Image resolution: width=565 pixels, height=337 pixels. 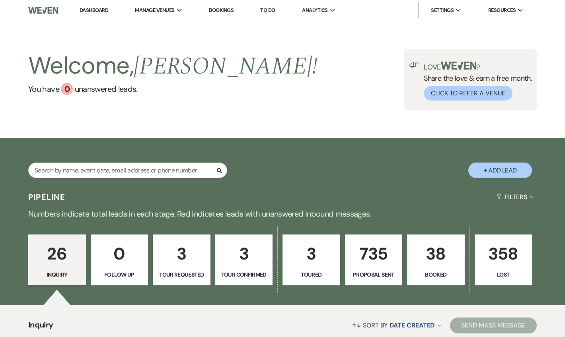 I want to click on a: Bookings, so click(x=221, y=10).